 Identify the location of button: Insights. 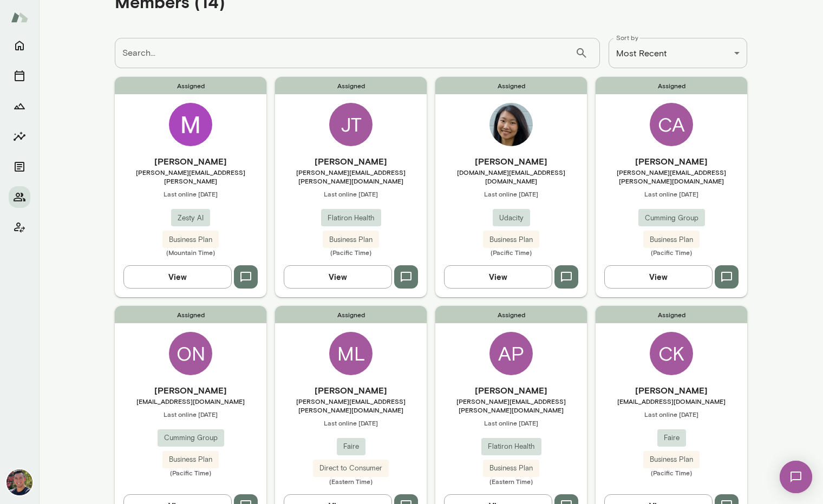
(19, 136).